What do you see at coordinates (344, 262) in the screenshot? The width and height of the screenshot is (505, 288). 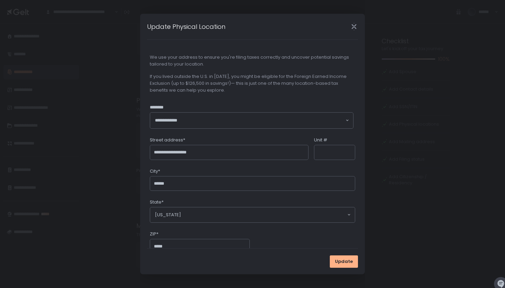 I see `button: Update` at bounding box center [344, 262].